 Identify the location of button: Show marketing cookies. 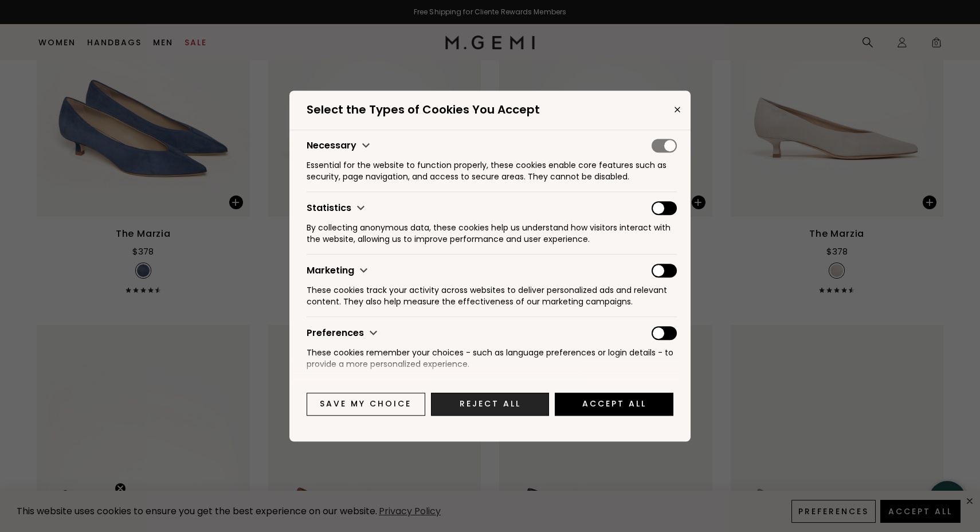
(364, 271).